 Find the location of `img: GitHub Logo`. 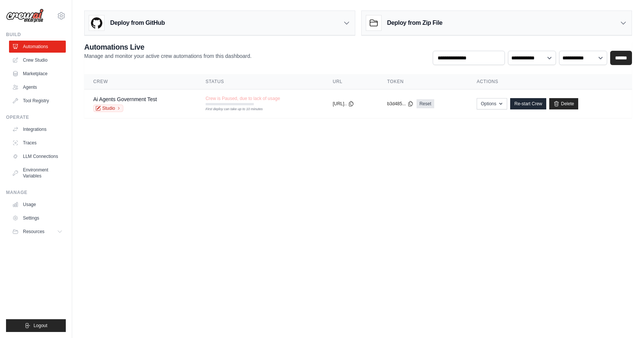

img: GitHub Logo is located at coordinates (96, 23).